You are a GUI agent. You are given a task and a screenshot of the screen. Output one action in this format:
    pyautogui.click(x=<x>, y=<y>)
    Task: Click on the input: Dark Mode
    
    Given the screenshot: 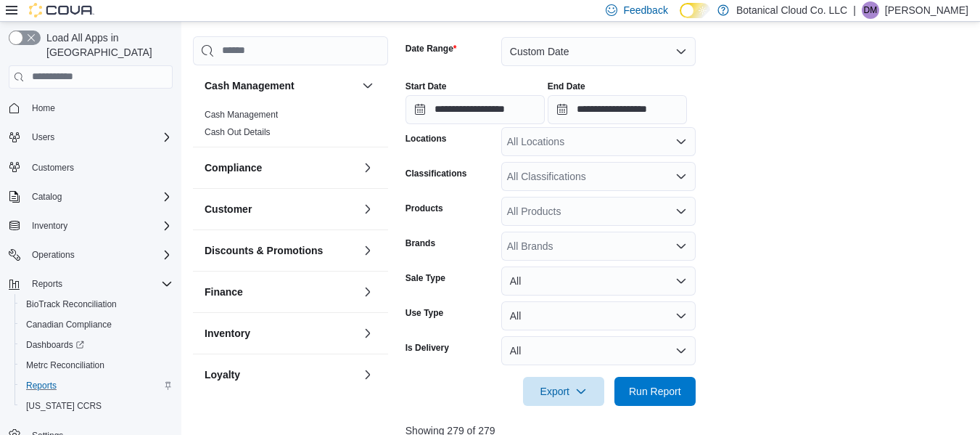 What is the action you would take?
    pyautogui.click(x=695, y=10)
    